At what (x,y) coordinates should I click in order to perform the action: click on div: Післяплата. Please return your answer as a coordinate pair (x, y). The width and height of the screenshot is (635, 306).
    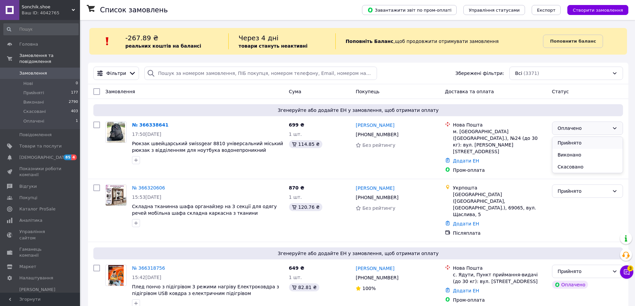
    Looking at the image, I should click on (500, 233).